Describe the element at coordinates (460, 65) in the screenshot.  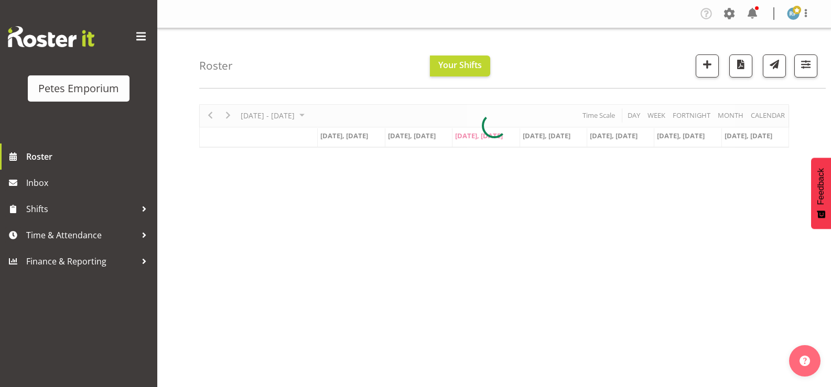
I see `span: Your Shifts` at that location.